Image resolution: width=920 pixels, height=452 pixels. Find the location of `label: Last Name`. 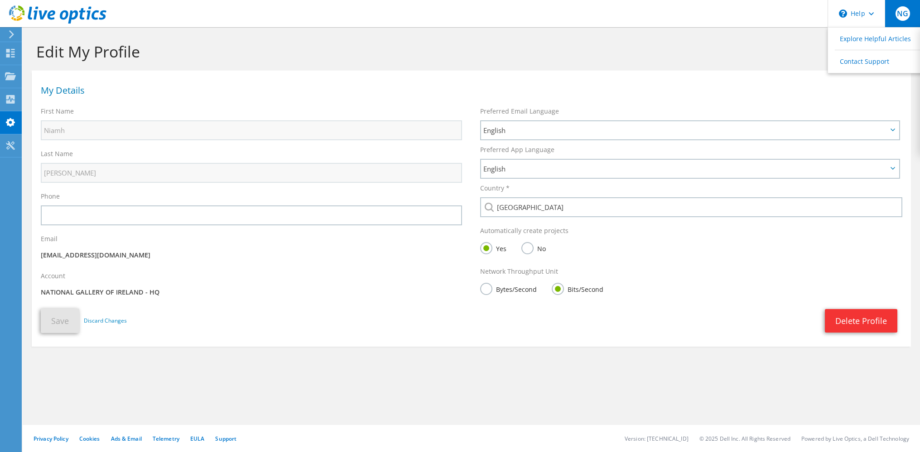

label: Last Name is located at coordinates (57, 154).